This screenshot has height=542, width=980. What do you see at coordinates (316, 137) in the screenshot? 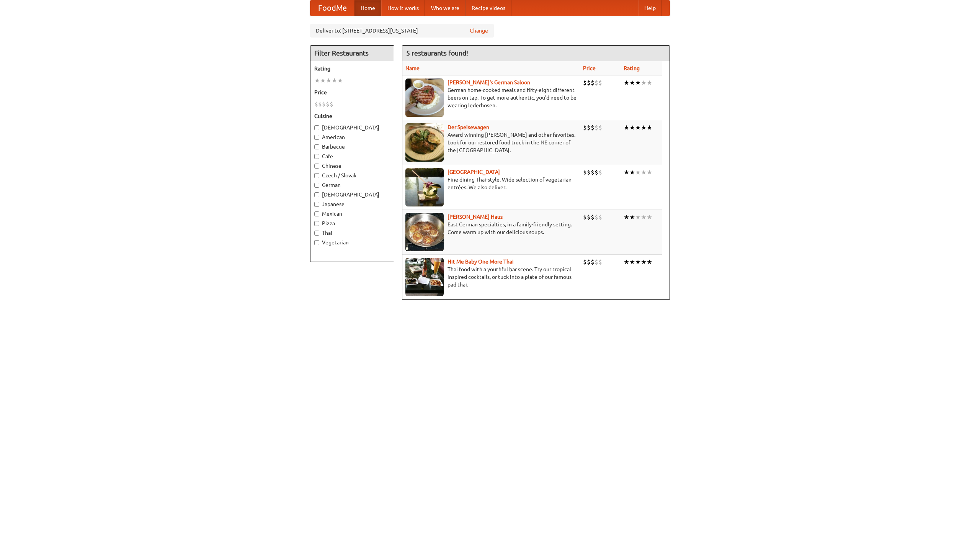
I see `input: American` at bounding box center [316, 137].